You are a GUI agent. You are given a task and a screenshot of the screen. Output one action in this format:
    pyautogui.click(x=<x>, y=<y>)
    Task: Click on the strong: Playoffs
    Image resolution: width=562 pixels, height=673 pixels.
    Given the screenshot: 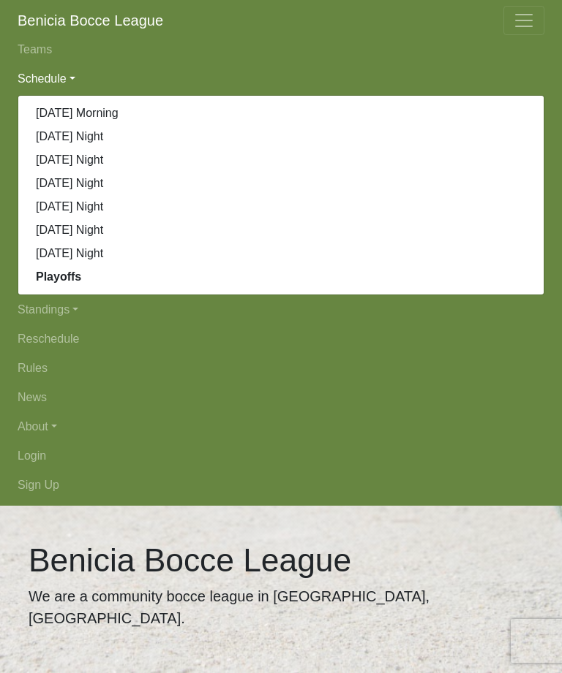 What is the action you would take?
    pyautogui.click(x=58, y=276)
    